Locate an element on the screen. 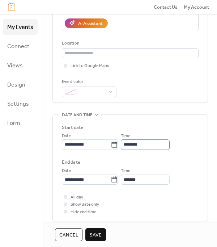  div: End date is located at coordinates (71, 162).